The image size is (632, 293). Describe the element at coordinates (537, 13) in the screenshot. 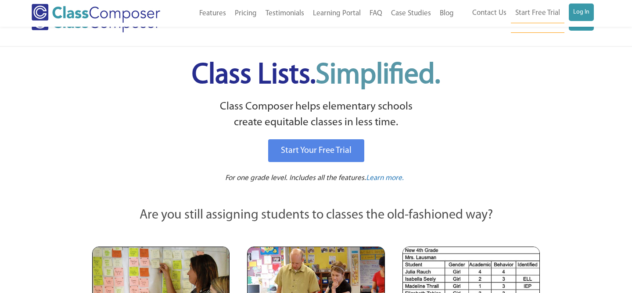

I see `a: Start Free Trial` at that location.